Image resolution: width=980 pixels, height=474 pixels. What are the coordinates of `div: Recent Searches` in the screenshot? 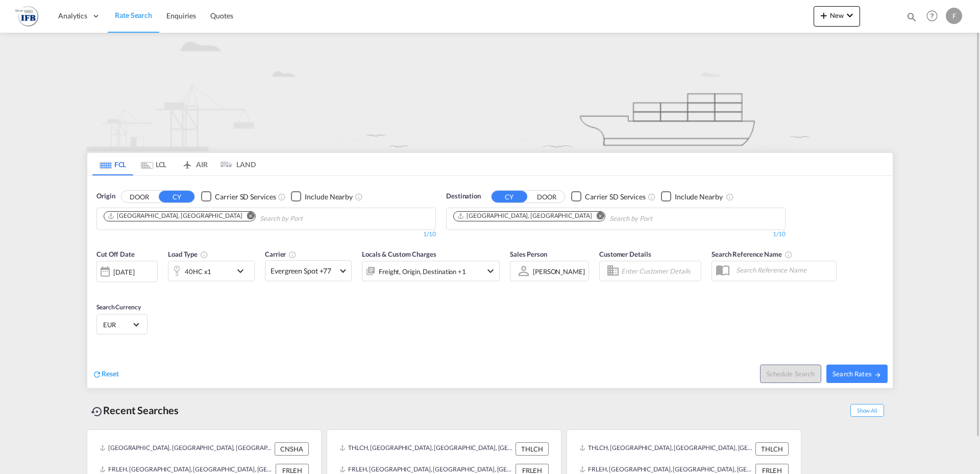 It's located at (135, 409).